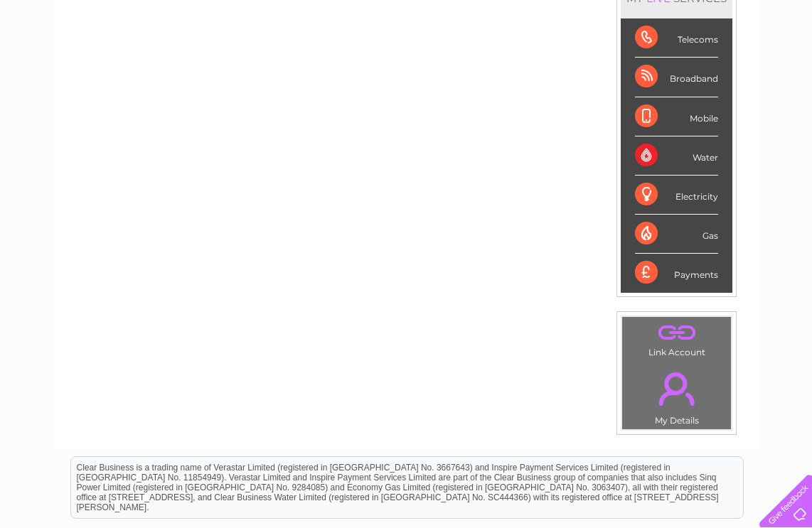 Image resolution: width=812 pixels, height=528 pixels. What do you see at coordinates (676, 338) in the screenshot?
I see `td: Link Account` at bounding box center [676, 338].